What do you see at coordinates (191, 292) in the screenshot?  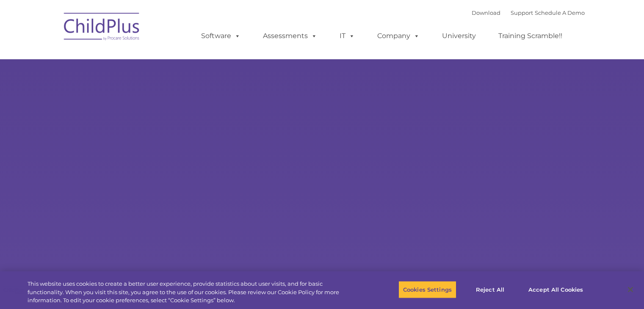 I see `div: This website uses cookies to create a better user experience, provide statistics about user visit...` at bounding box center [191, 292].